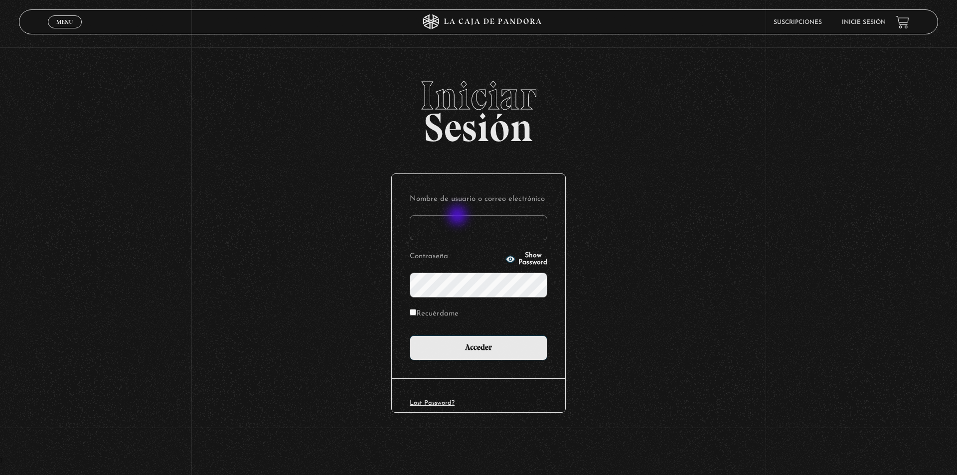 This screenshot has height=475, width=957. What do you see at coordinates (902, 22) in the screenshot?
I see `a: View your shopping cart` at bounding box center [902, 22].